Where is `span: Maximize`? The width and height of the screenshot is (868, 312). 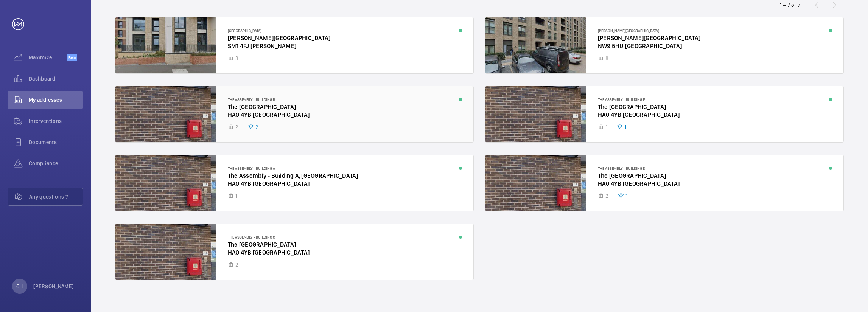
span: Maximize is located at coordinates (48, 58).